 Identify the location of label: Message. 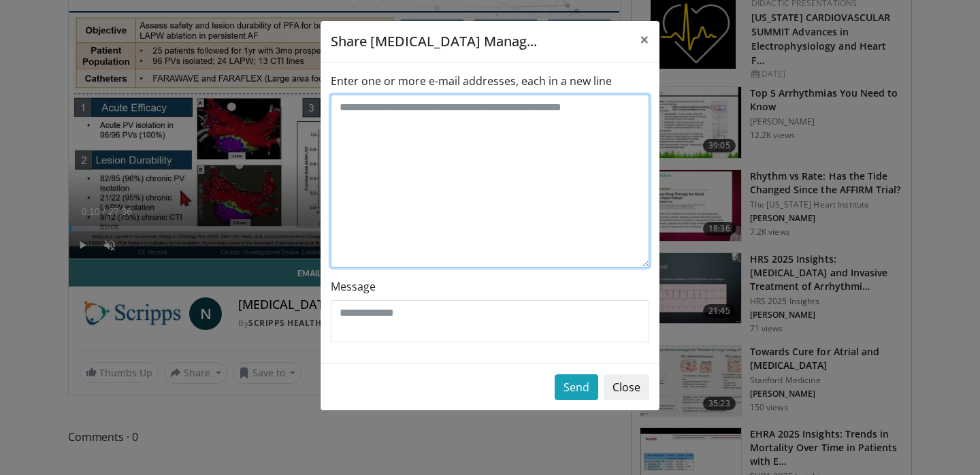
(353, 286).